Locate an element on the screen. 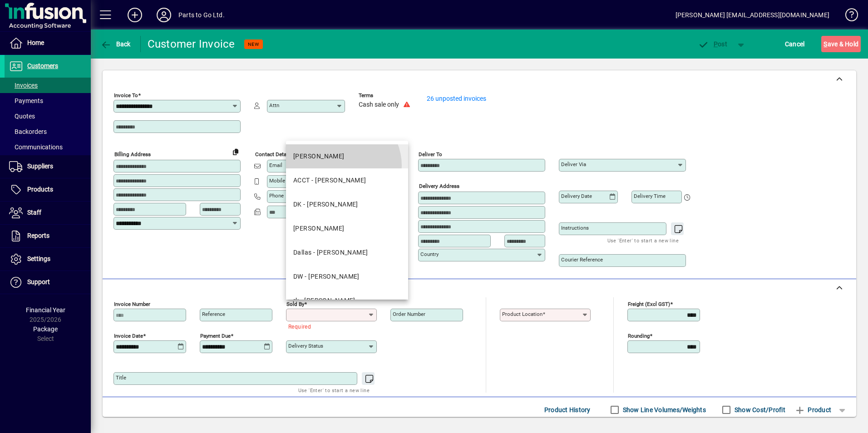 This screenshot has height=433, width=868. span: Products is located at coordinates (40, 189).